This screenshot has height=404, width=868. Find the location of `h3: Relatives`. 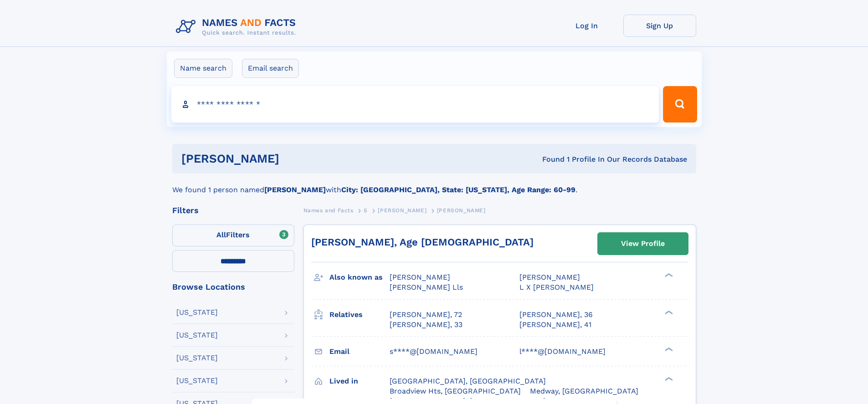

h3: Relatives is located at coordinates (360, 315).